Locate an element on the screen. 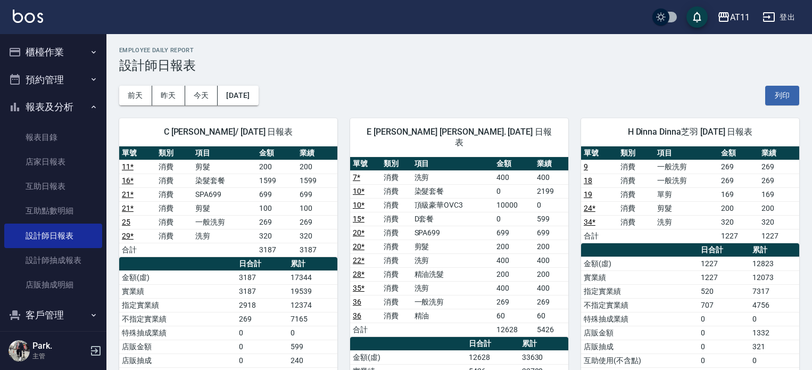 The height and width of the screenshot is (370, 812). td: 1227 is located at coordinates (779, 236).